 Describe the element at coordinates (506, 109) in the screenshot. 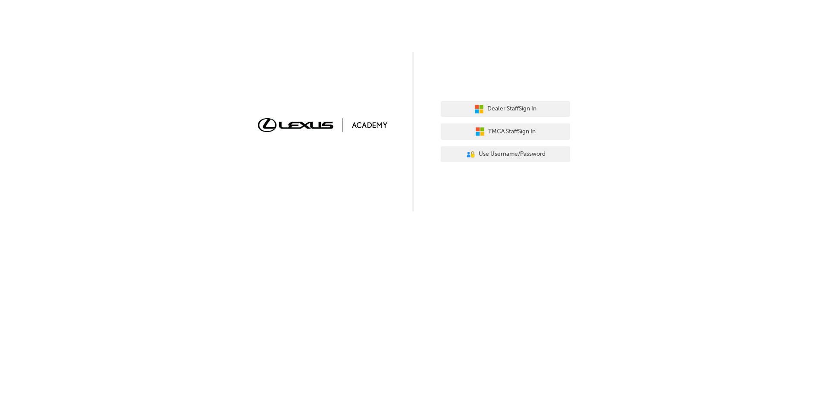

I see `button: Dealer StaffSign In` at that location.